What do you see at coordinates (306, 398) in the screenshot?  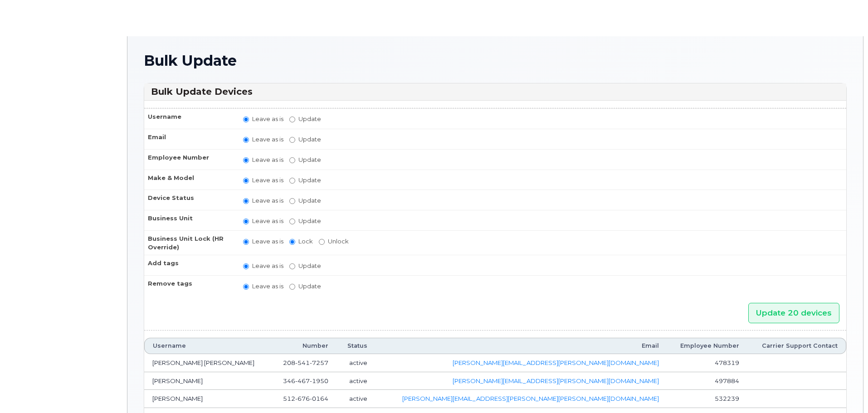 I see `span: 512` at bounding box center [306, 398].